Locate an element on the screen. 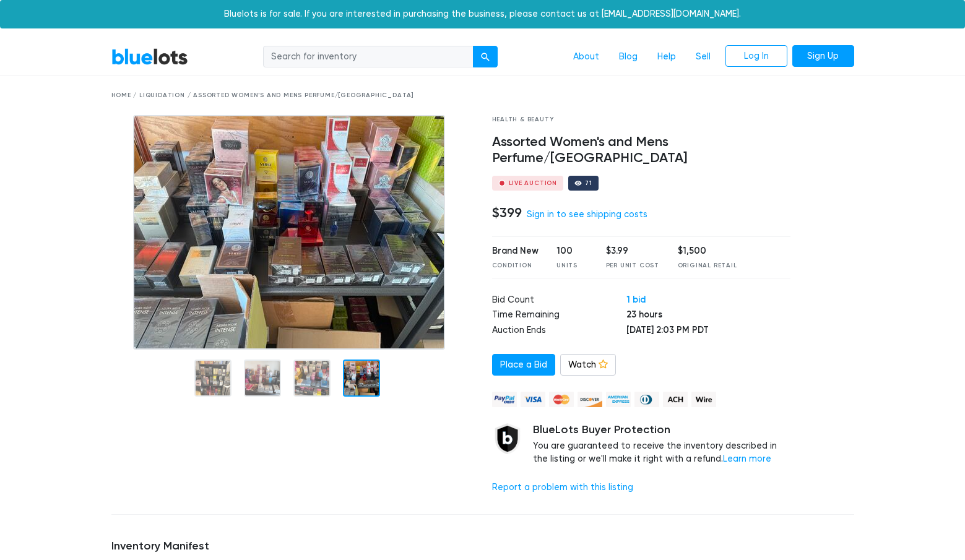  div: Units is located at coordinates (572, 265).